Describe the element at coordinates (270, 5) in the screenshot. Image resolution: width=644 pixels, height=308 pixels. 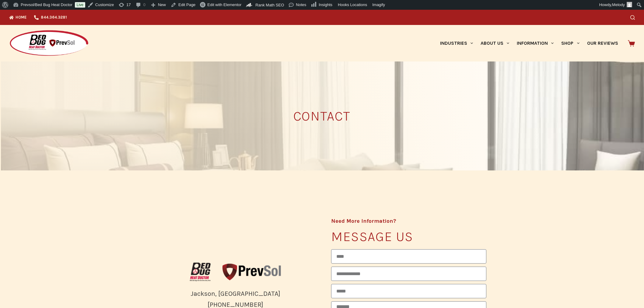
I see `span: Rank Math SEO` at that location.